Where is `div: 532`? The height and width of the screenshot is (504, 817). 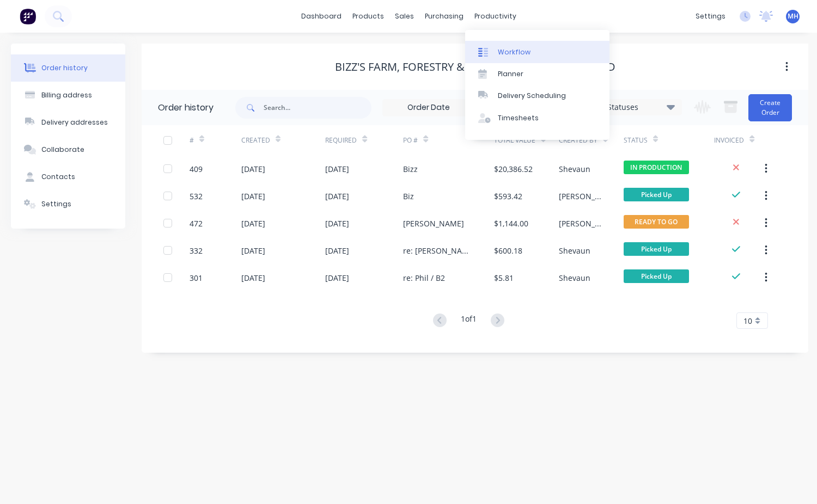
div: 532 is located at coordinates (196, 196).